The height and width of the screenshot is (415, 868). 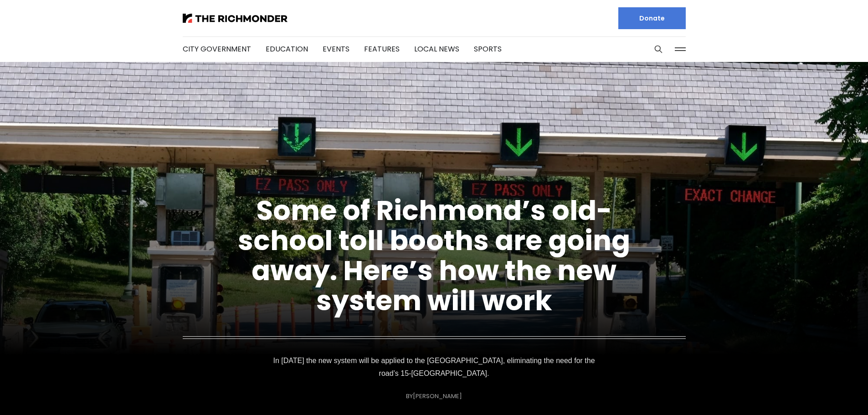 I want to click on a: Education, so click(x=286, y=49).